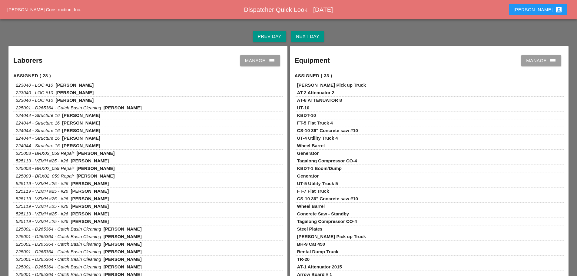 This screenshot has width=577, height=276. Describe the element at coordinates (317, 138) in the screenshot. I see `span: UT-4 Utility Truck 4` at that location.